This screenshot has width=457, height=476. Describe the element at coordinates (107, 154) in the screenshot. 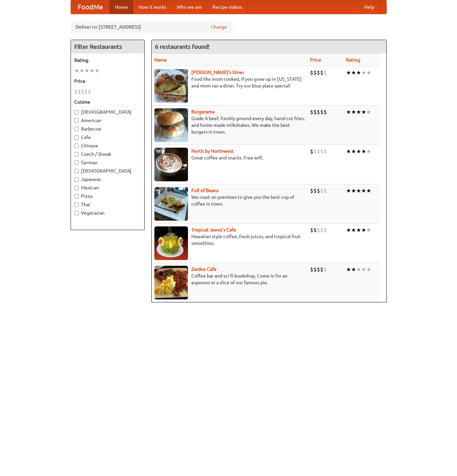

I see `label: Czech / Slovak` at that location.